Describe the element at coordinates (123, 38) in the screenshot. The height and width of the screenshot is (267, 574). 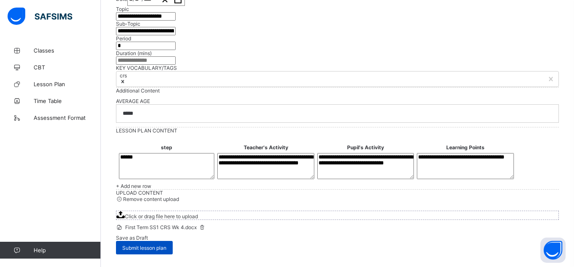
I see `label: Period` at that location.